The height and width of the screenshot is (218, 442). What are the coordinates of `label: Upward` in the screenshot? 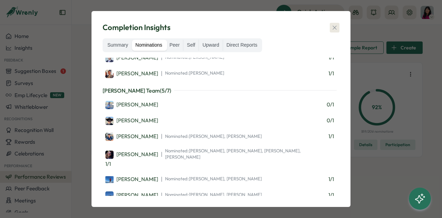 It's located at (211, 45).